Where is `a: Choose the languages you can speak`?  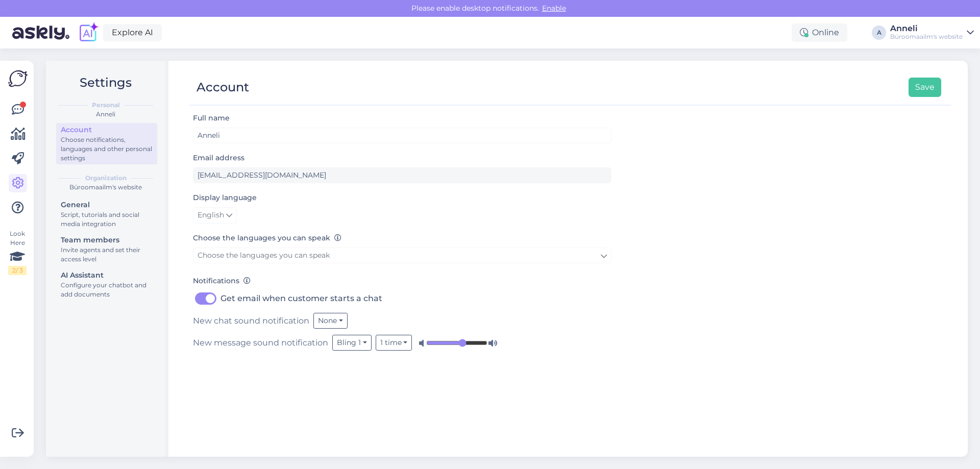 a: Choose the languages you can speak is located at coordinates (402, 255).